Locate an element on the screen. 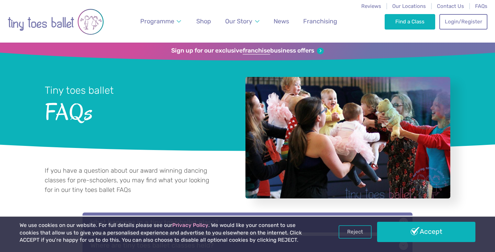  p: What happens in a tiny toes ballet class? is located at coordinates (248, 223).